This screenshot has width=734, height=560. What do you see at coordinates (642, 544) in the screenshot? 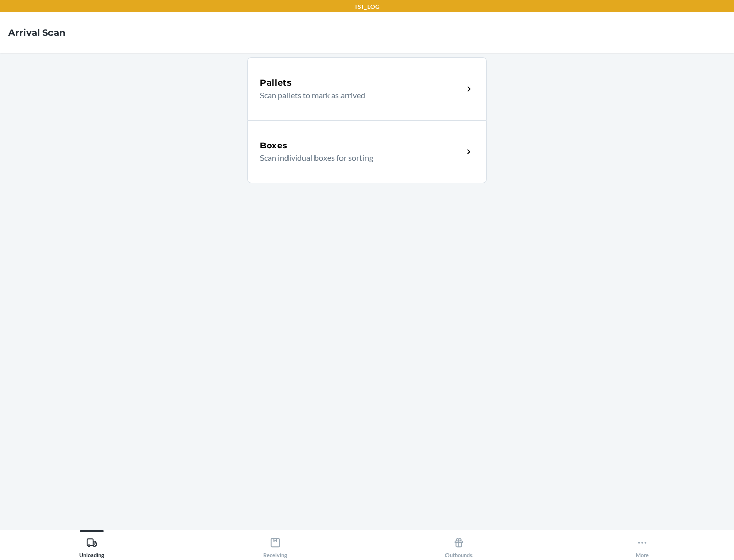
I see `button: More` at bounding box center [642, 544].